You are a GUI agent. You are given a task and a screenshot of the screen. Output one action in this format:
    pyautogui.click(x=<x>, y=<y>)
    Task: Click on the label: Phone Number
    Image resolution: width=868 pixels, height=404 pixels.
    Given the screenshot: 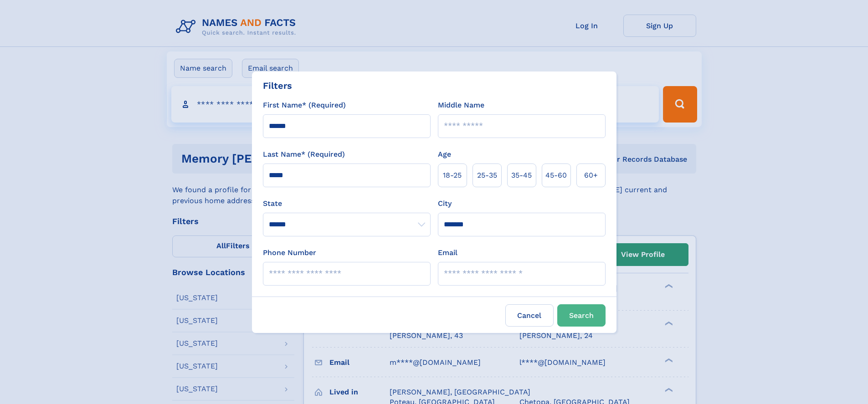 What is the action you would take?
    pyautogui.click(x=289, y=253)
    